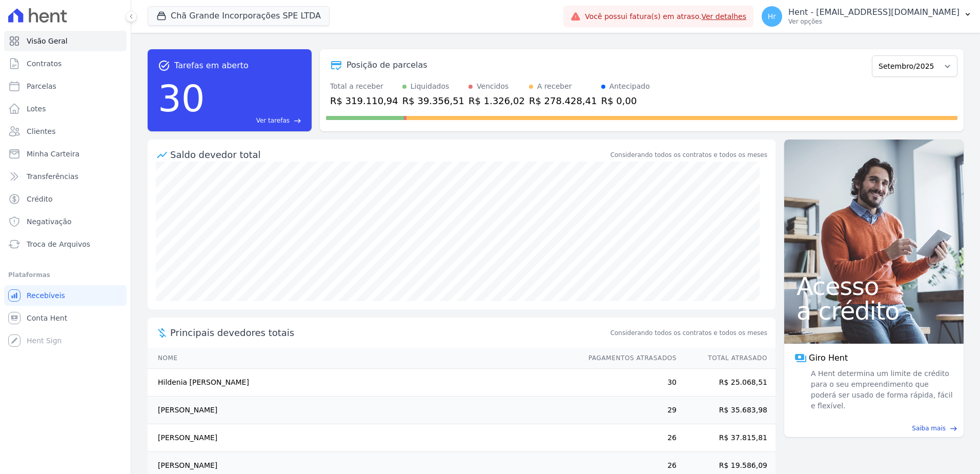  I want to click on a: Troca de Arquivos, so click(65, 244).